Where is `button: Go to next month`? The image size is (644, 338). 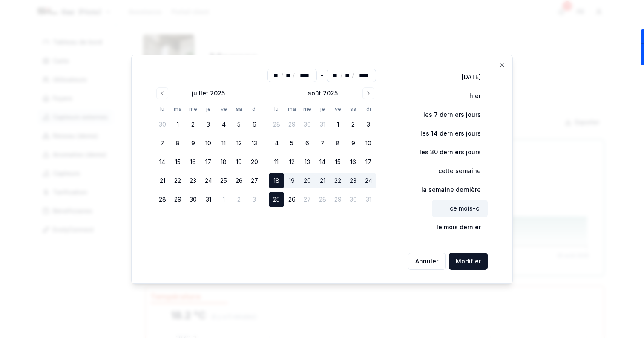
button: Go to next month is located at coordinates (368, 93).